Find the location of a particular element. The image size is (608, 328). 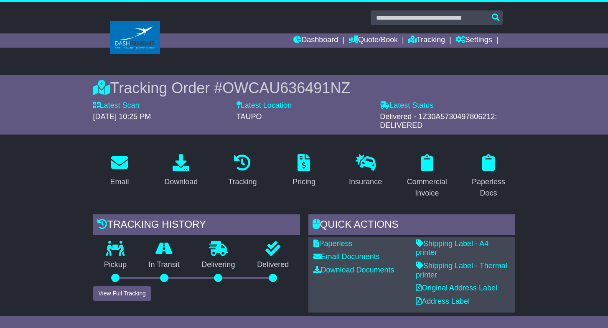

a: Email is located at coordinates (120, 171).